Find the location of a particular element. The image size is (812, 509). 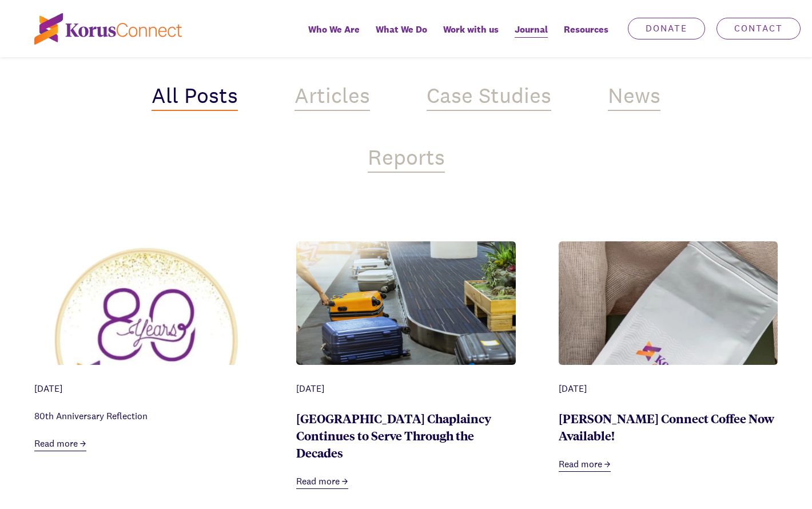

div: All Posts is located at coordinates (195, 97).